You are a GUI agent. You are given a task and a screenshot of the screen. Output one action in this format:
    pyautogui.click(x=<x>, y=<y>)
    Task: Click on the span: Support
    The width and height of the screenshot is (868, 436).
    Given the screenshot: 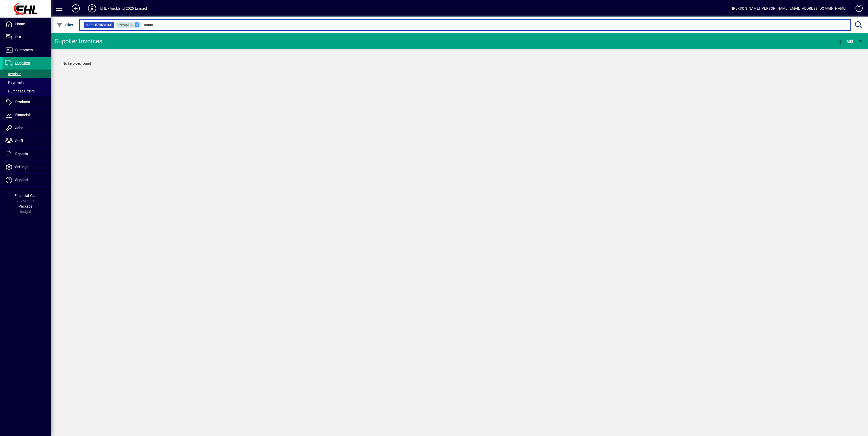 What is the action you would take?
    pyautogui.click(x=22, y=180)
    